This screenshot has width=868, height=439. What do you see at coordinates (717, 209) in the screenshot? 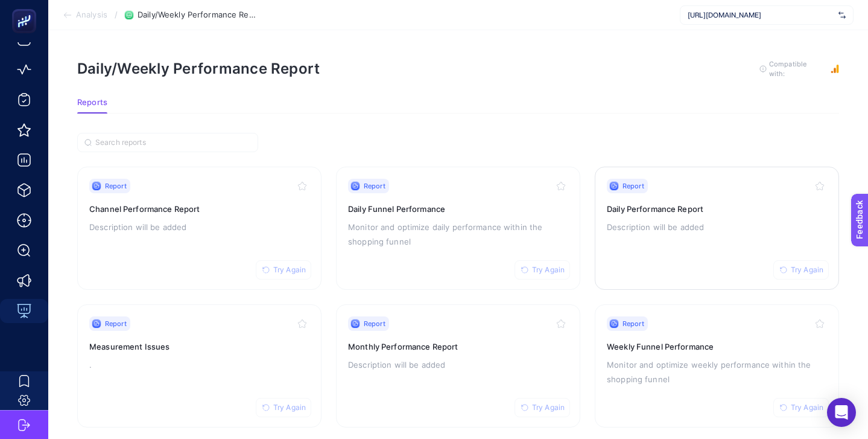
I see `h3: Daily Performance Report` at bounding box center [717, 209].